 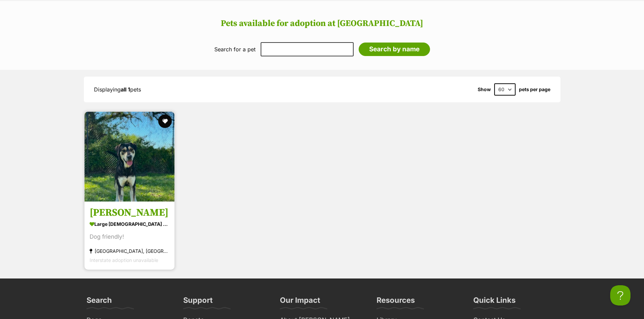 I want to click on label: Search for a pet, so click(x=235, y=49).